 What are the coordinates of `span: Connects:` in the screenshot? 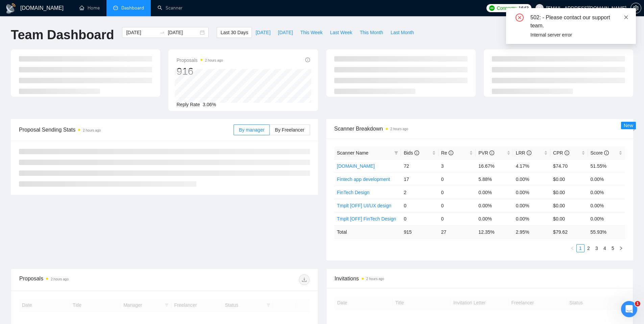 It's located at (507, 8).